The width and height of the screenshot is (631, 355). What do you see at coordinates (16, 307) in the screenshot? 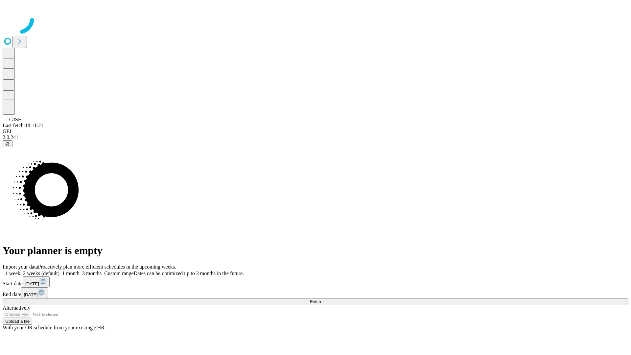
I see `span: Alternatively` at bounding box center [16, 307].